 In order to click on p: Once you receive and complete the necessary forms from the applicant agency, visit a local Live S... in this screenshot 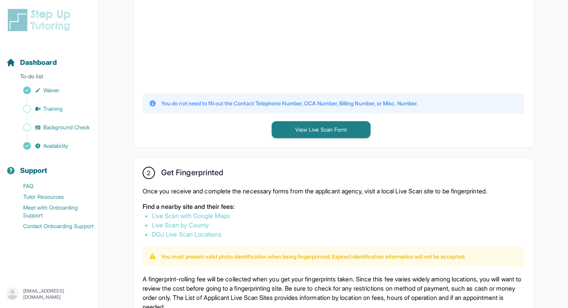, I will do `click(333, 191)`.